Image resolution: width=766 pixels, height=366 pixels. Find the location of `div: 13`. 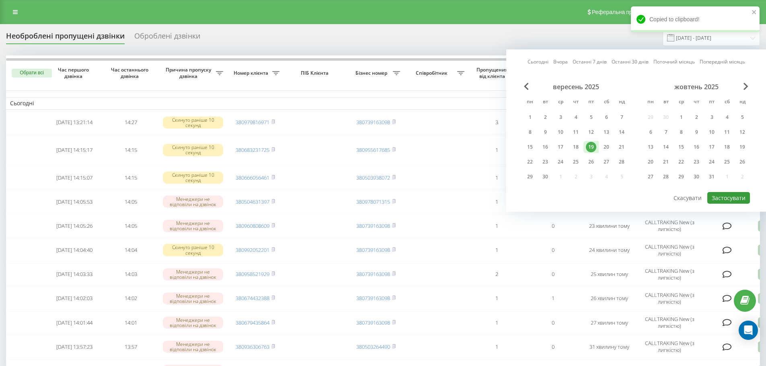

div: 13 is located at coordinates (650, 147).